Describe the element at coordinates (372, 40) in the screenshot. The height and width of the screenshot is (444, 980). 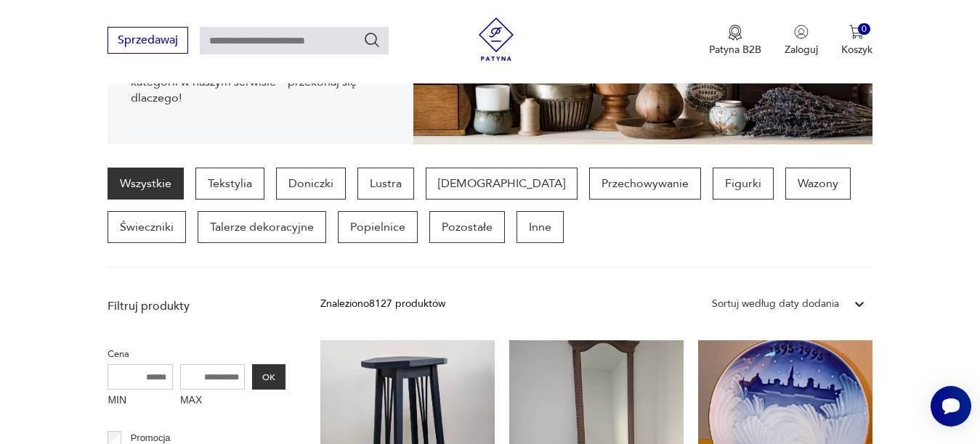
I see `button: Szukaj` at that location.